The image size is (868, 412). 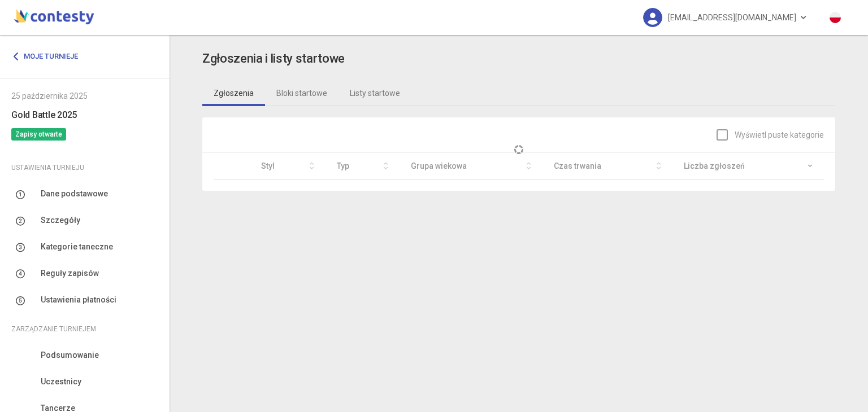 What do you see at coordinates (519, 59) in the screenshot?
I see `app-title: sidebar.management.starting-list` at bounding box center [519, 59].